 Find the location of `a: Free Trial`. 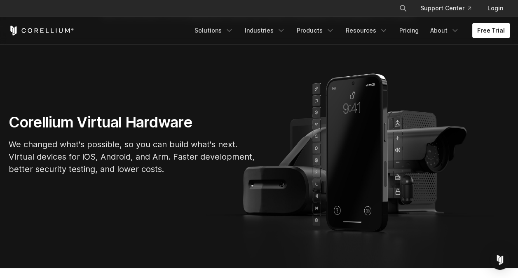

a: Free Trial is located at coordinates (491, 31).